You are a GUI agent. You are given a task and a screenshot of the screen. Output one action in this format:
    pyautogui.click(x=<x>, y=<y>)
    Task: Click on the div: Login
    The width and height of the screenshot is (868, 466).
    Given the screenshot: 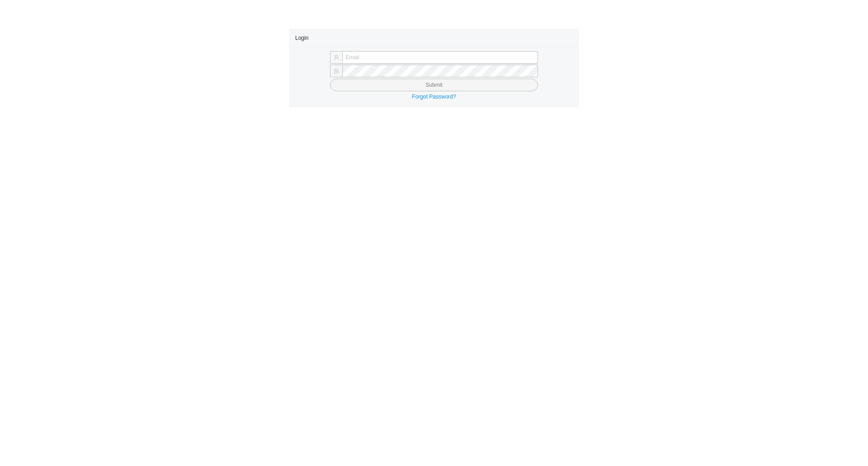 What is the action you would take?
    pyautogui.click(x=434, y=38)
    